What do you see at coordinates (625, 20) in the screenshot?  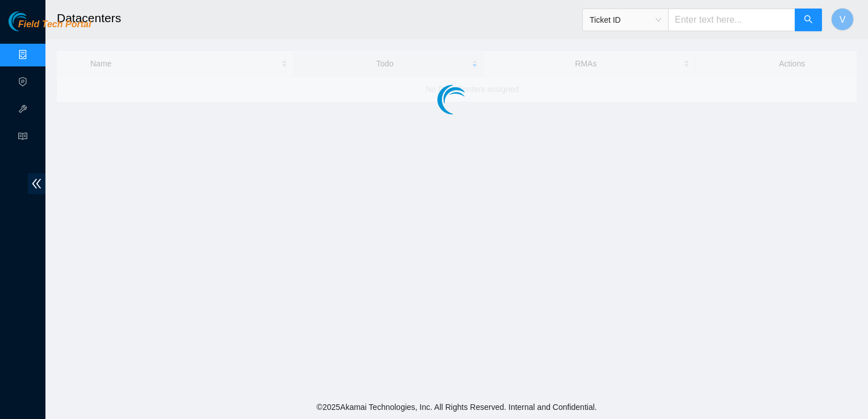 I see `span: Ticket ID` at bounding box center [625, 20].